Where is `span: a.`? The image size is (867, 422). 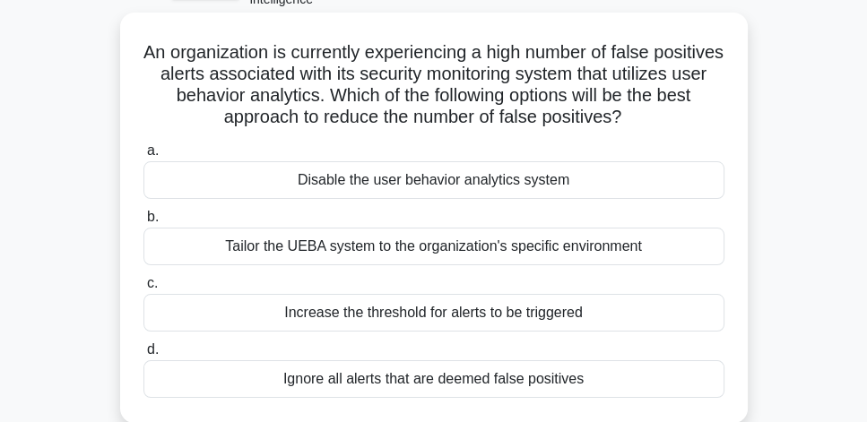 span: a. is located at coordinates (152, 150).